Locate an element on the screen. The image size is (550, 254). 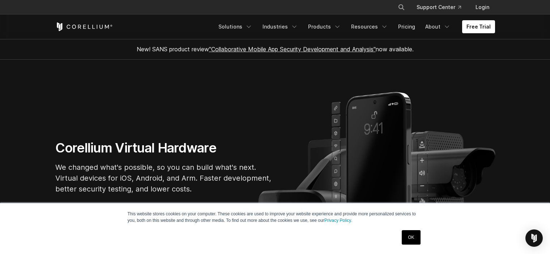
span: New! SANS product review now available. is located at coordinates (275, 49).